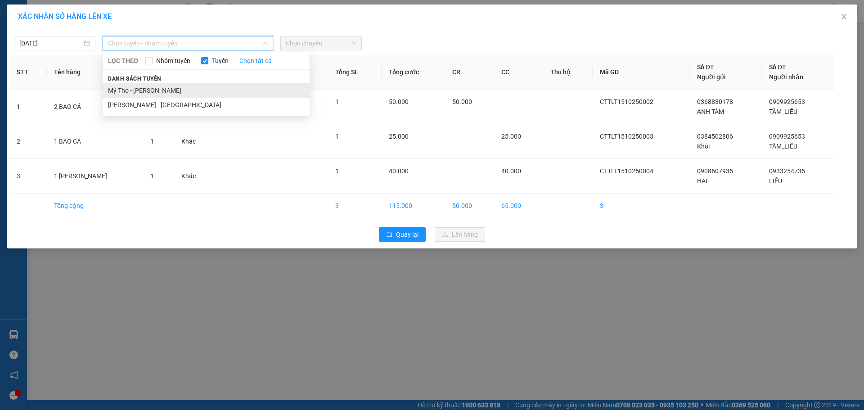 This screenshot has width=864, height=410. Describe the element at coordinates (626, 171) in the screenshot. I see `span: CTTLT1510250004` at that location.